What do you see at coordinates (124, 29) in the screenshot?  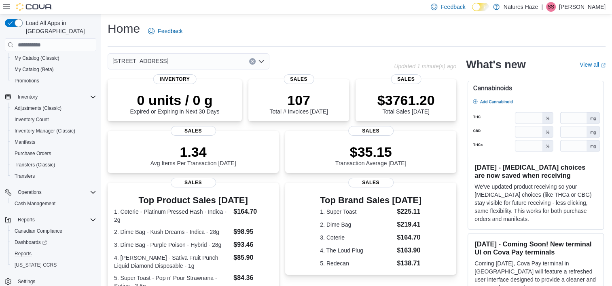 I see `h1: Home` at bounding box center [124, 29].